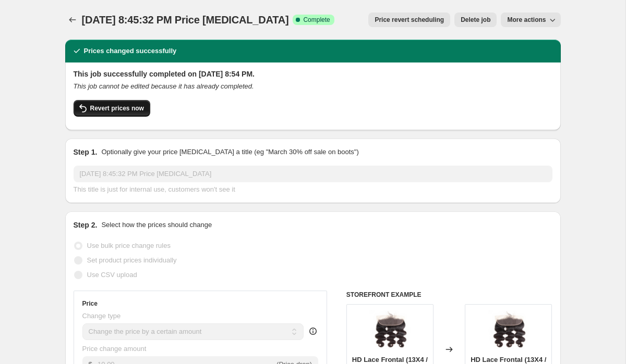  I want to click on i: This job cannot be edited because it has already completed., so click(164, 86).